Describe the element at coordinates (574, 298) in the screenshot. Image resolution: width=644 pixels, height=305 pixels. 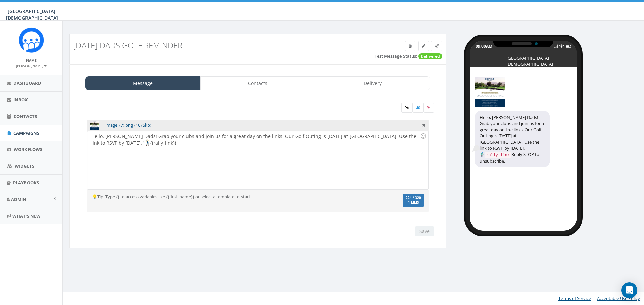
I see `a: Terms of Service` at that location.